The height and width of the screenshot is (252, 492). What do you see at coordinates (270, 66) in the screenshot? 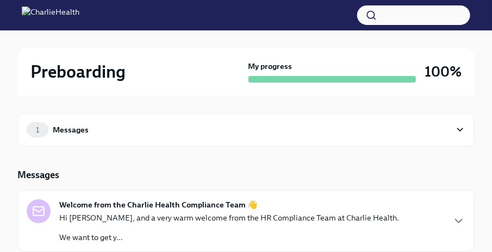
I see `strong: My progress` at bounding box center [270, 66].